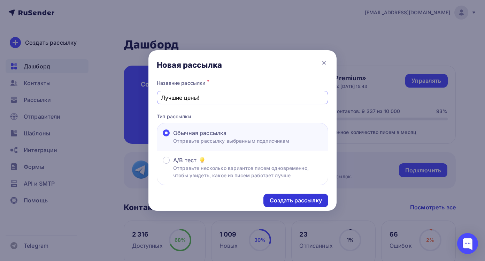  What do you see at coordinates (231, 140) in the screenshot?
I see `p: Отправьте рассылку выбранным подписчикам` at bounding box center [231, 140].